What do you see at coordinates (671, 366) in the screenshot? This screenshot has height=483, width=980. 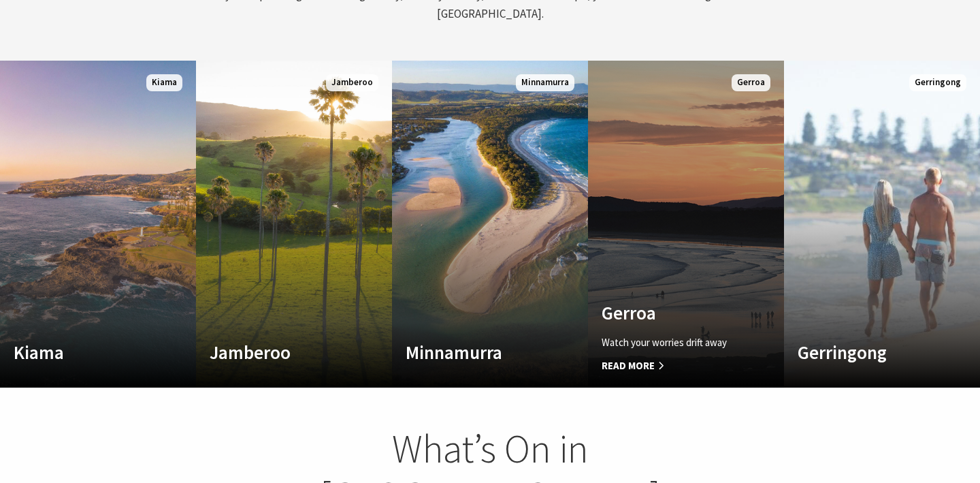 I see `span: Read More` at bounding box center [671, 366].